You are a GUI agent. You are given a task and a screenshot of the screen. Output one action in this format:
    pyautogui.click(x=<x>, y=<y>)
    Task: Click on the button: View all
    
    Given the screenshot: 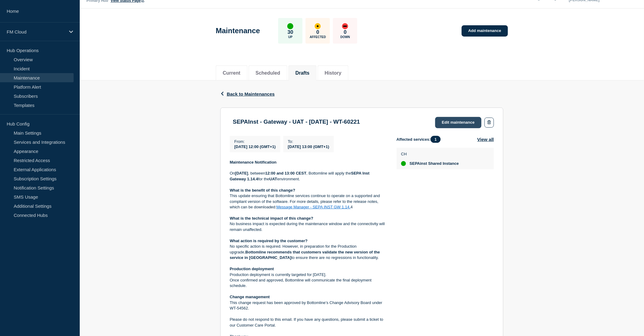 What is the action you would take?
    pyautogui.click(x=486, y=139)
    